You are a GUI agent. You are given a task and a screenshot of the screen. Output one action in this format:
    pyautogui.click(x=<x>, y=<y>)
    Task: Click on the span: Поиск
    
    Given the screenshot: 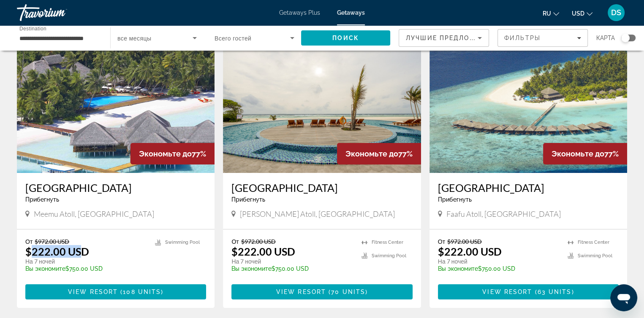 What is the action you would take?
    pyautogui.click(x=346, y=38)
    